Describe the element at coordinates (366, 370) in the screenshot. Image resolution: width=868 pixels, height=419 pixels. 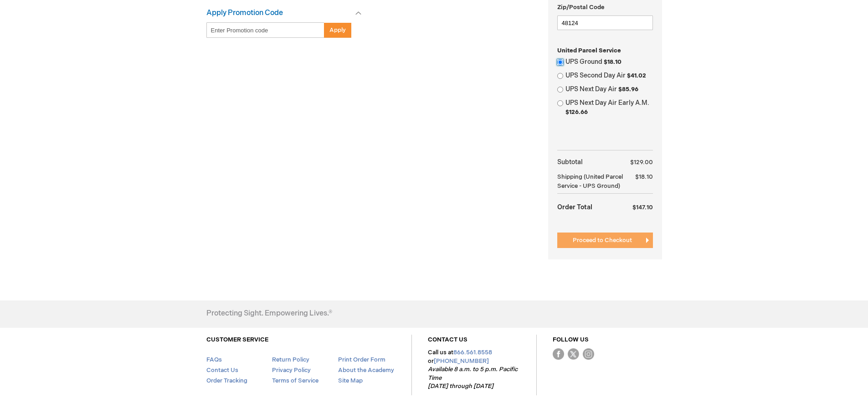
I see `a: About the Academy` at that location.